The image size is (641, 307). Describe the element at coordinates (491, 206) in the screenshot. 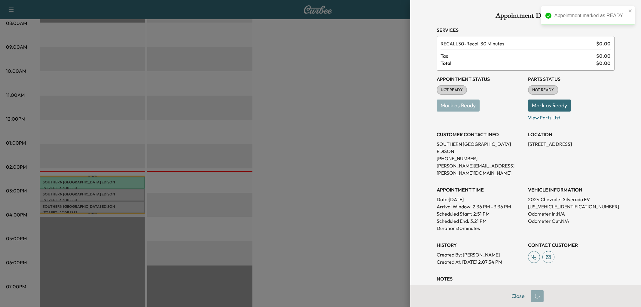

I see `span: 2:36 PM - 3:36 PM` at that location.